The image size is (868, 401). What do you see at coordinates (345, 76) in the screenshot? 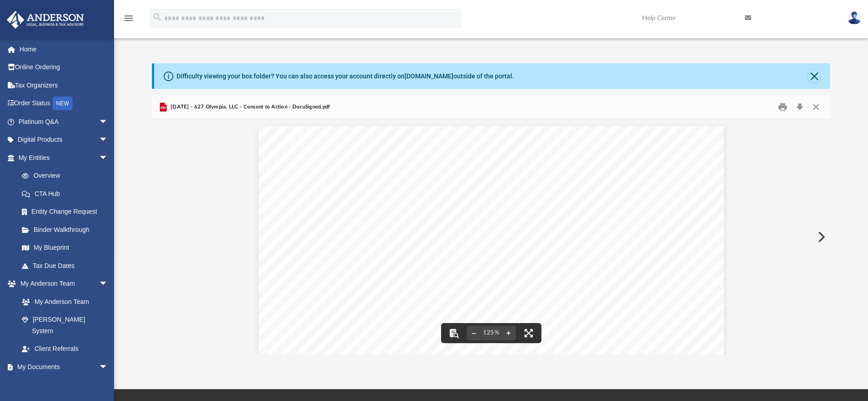
I see `div: Difficulty viewing your box folder? You can also access your account directly on outside of the p...` at bounding box center [345, 76].